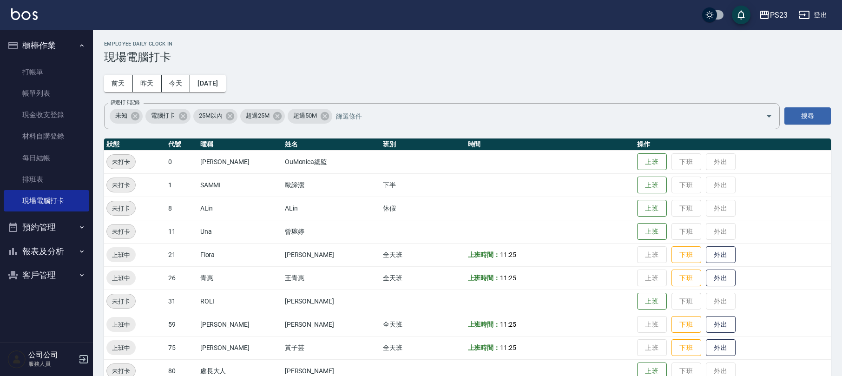  Describe the element at coordinates (305, 116) in the screenshot. I see `span: 超過50M` at that location.